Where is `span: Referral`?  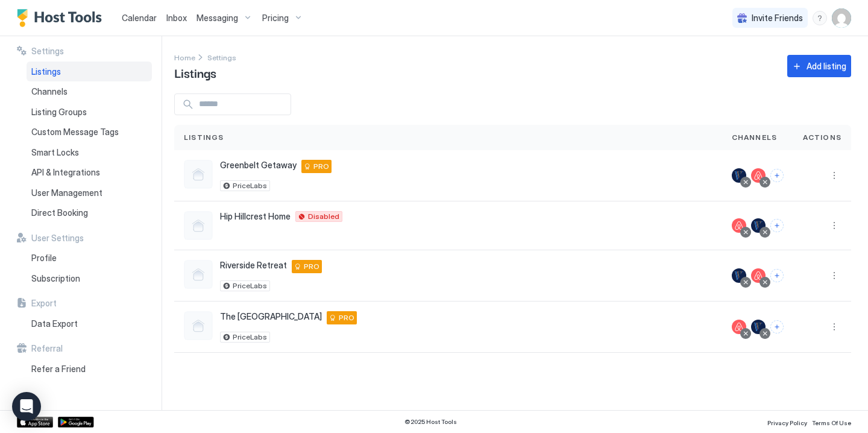 span: Referral is located at coordinates (47, 348).